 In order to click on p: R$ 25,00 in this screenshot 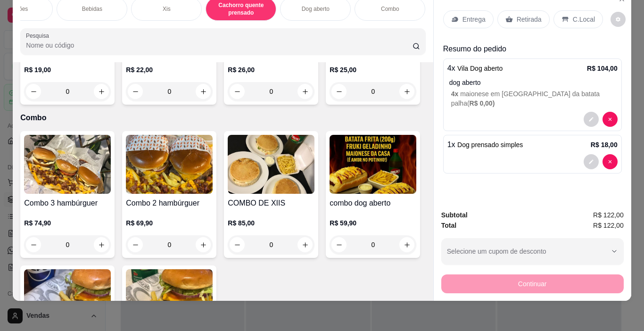, I will do `click(373, 70)`.